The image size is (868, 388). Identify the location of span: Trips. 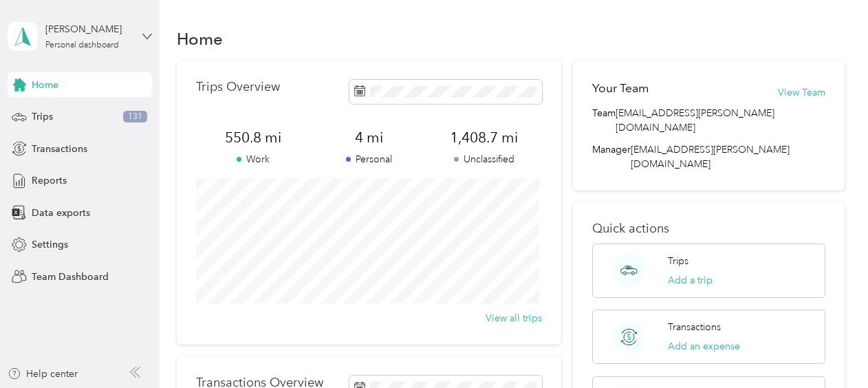
(42, 117).